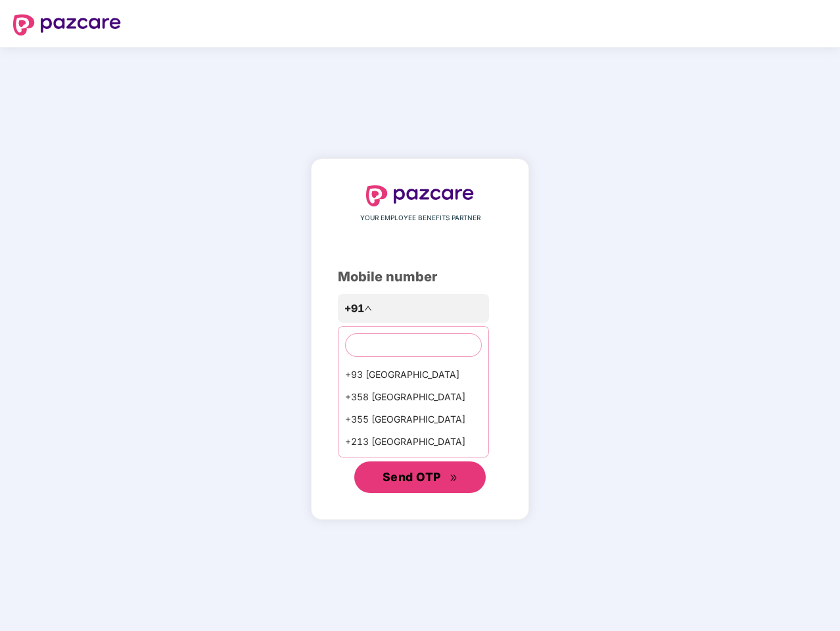 Image resolution: width=840 pixels, height=631 pixels. Describe the element at coordinates (420, 277) in the screenshot. I see `div: Mobile number` at that location.